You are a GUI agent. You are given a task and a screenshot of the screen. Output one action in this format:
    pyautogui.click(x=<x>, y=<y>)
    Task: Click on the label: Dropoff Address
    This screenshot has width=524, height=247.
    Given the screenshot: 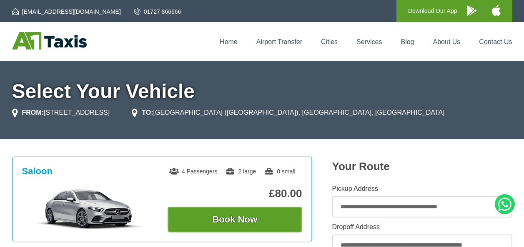 What is the action you would take?
    pyautogui.click(x=422, y=227)
    